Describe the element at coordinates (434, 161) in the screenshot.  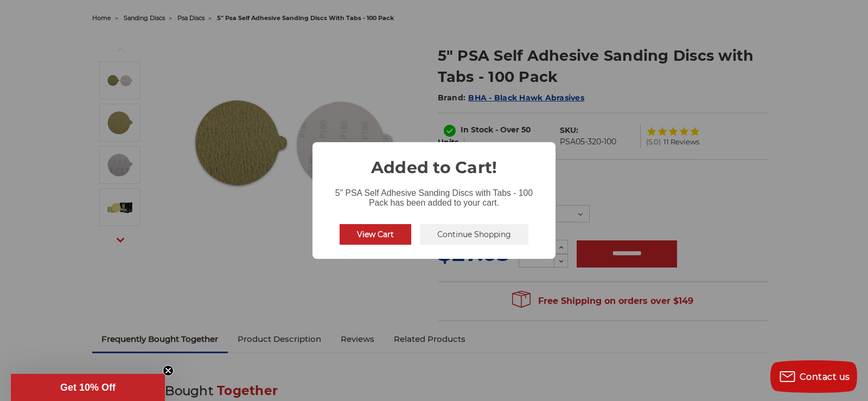
I see `h2: Added to Cart!` at that location.